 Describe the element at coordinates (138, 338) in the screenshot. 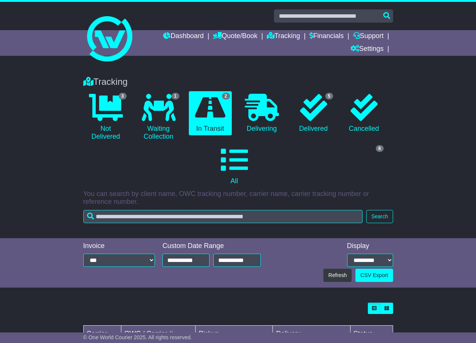

I see `span: © One World Courier 2025. All rights reserved.` at that location.